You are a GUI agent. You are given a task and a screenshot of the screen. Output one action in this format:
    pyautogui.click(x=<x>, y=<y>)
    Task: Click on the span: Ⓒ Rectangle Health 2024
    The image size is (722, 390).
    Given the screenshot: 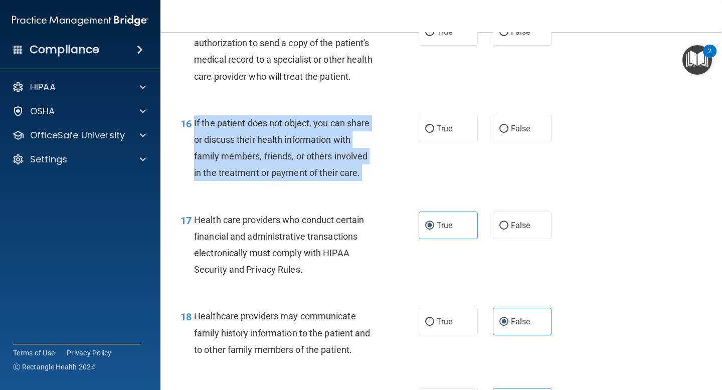 What is the action you would take?
    pyautogui.click(x=54, y=367)
    